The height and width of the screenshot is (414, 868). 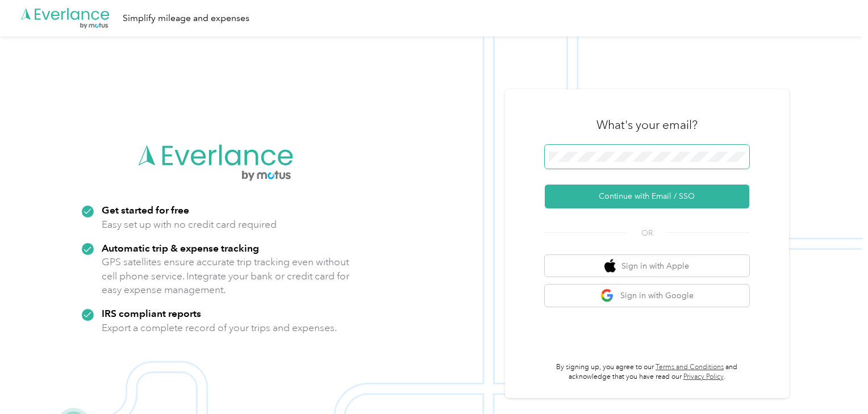 What do you see at coordinates (647, 196) in the screenshot?
I see `button: Continue with Email / SSO` at bounding box center [647, 196].